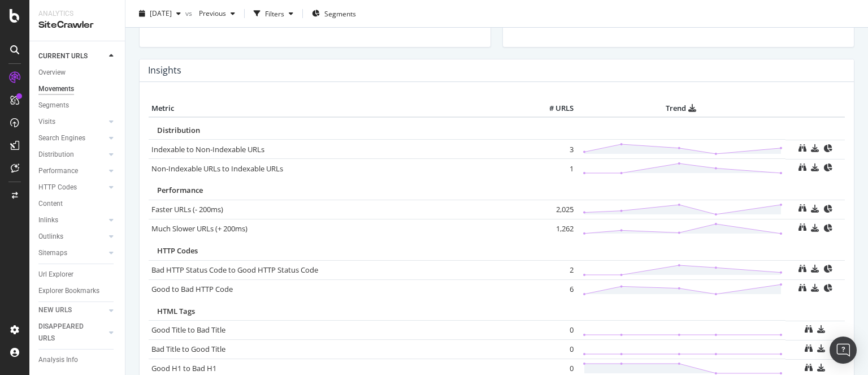 This screenshot has height=375, width=868. Describe the element at coordinates (554, 169) in the screenshot. I see `td: 1` at that location.